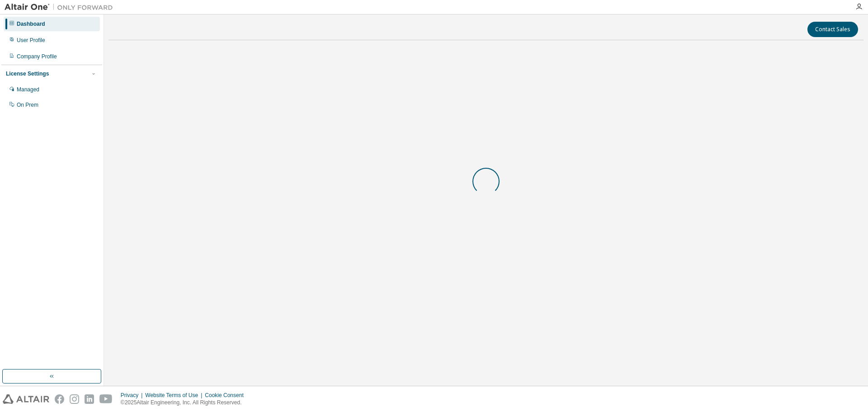 This screenshot has height=412, width=868. Describe the element at coordinates (175, 395) in the screenshot. I see `div: Website Terms of Use` at that location.